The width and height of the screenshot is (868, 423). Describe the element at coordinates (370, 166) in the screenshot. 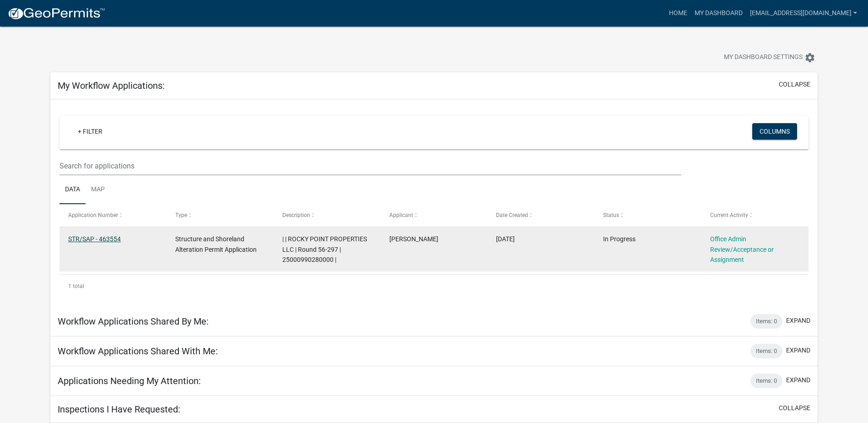

I see `input: Search for applications` at that location.